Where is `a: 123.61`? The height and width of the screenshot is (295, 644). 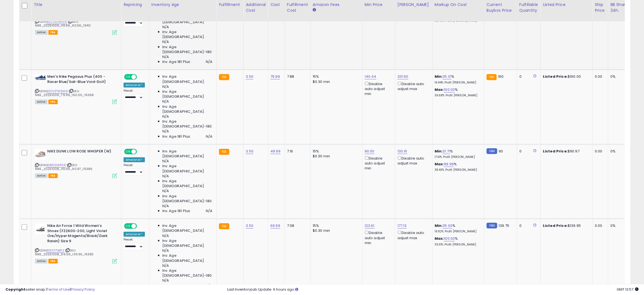
a: 123.61 is located at coordinates (369, 225).